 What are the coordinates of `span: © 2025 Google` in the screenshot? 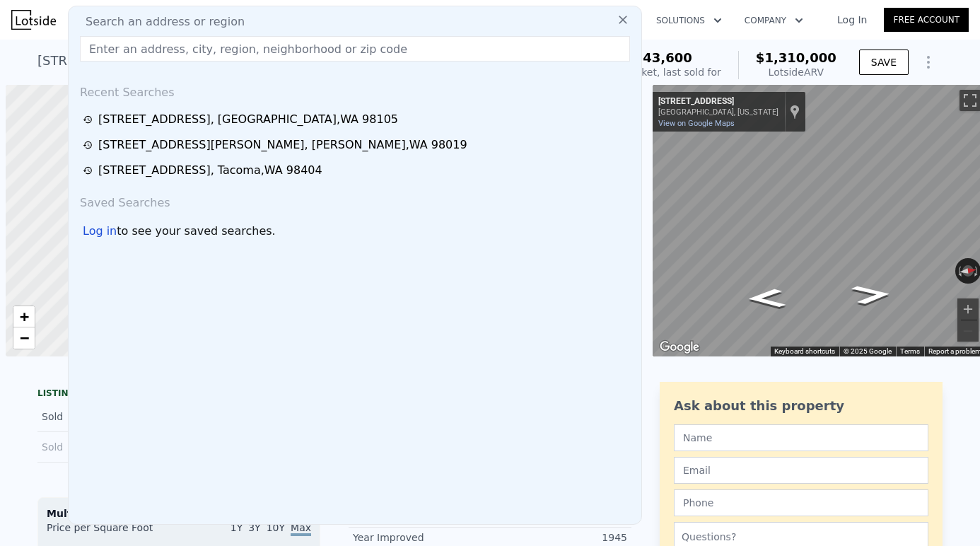 It's located at (868, 351).